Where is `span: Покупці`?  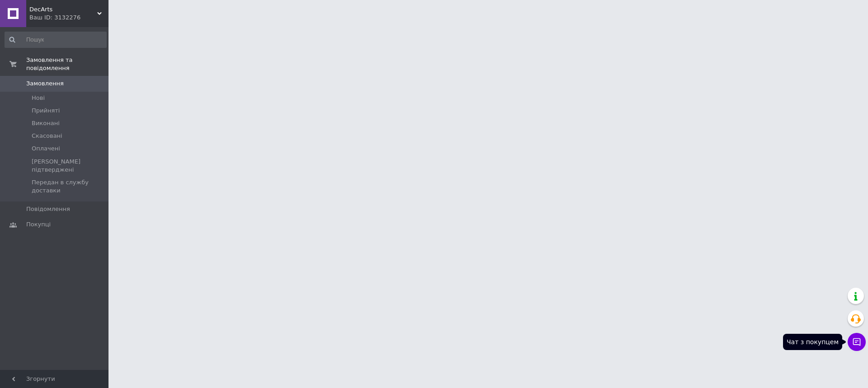 span: Покупці is located at coordinates (38, 224).